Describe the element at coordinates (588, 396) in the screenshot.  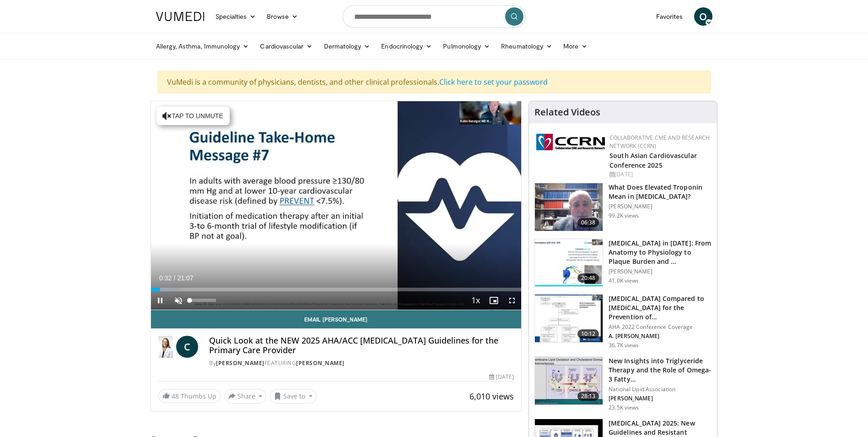
I see `span: 28:13` at that location.